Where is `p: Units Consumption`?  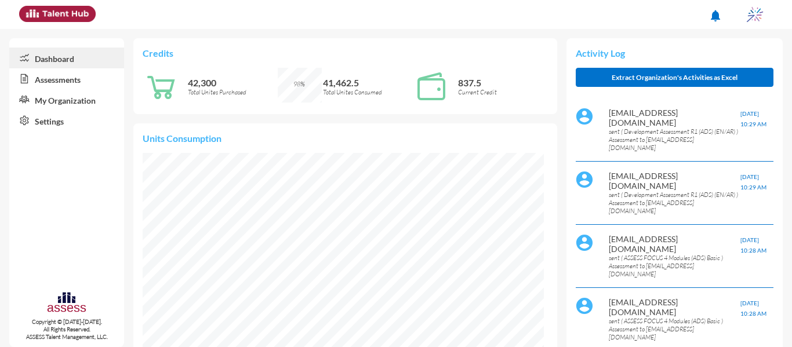
p: Units Consumption is located at coordinates (345, 138).